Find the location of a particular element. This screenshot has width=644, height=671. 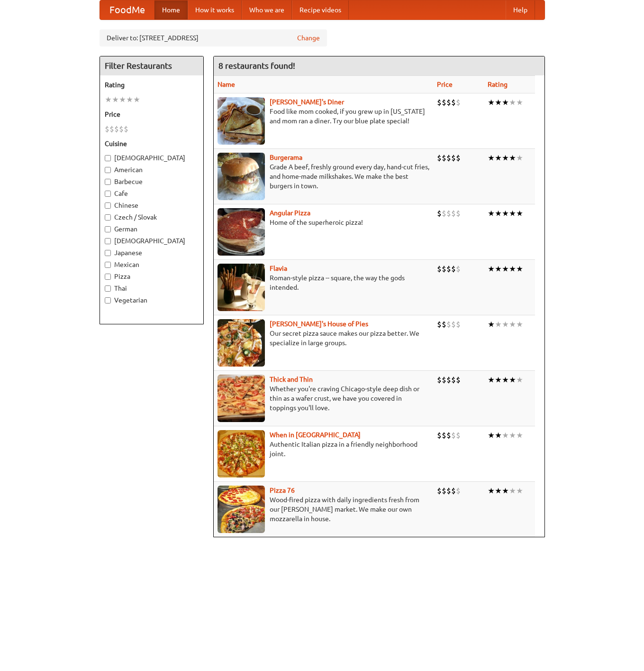

h5: Cuisine is located at coordinates (151, 143).